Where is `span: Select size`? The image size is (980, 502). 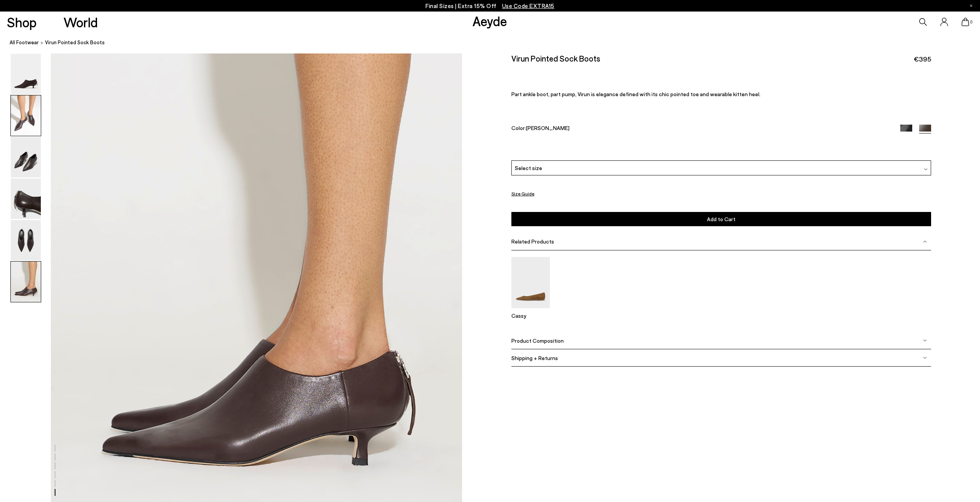
span: Select size is located at coordinates (528, 168).